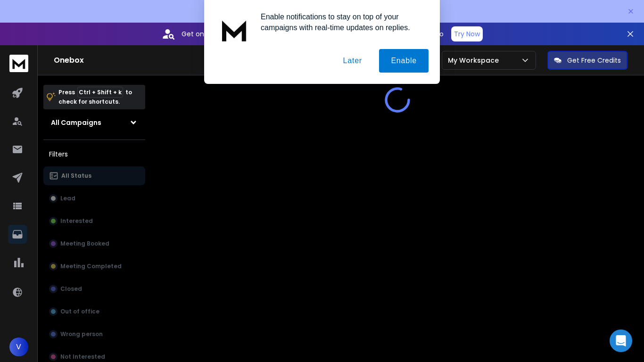 This screenshot has width=644, height=362. Describe the element at coordinates (341, 22) in the screenshot. I see `div: Enable notifications to stay on top of your campaigns with real-time updates on replies.` at that location.